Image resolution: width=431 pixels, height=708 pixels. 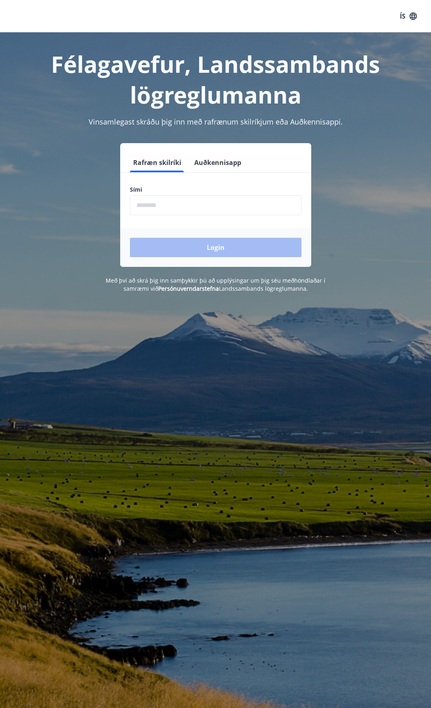 I want to click on label: Sími, so click(x=215, y=190).